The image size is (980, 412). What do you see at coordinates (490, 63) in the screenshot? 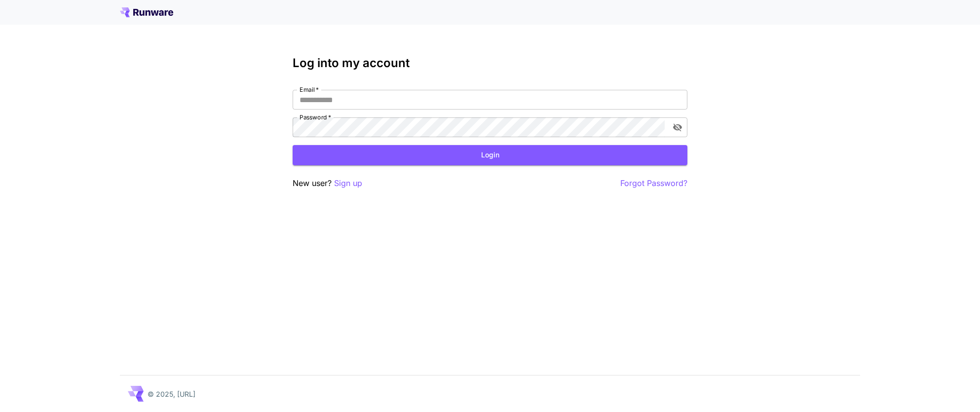
I see `h3: Log into my account` at bounding box center [490, 63].